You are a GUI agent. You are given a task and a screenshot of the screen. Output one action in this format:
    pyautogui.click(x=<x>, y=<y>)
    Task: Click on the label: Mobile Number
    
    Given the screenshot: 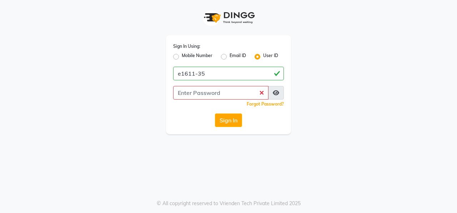 What is the action you would take?
    pyautogui.click(x=197, y=57)
    